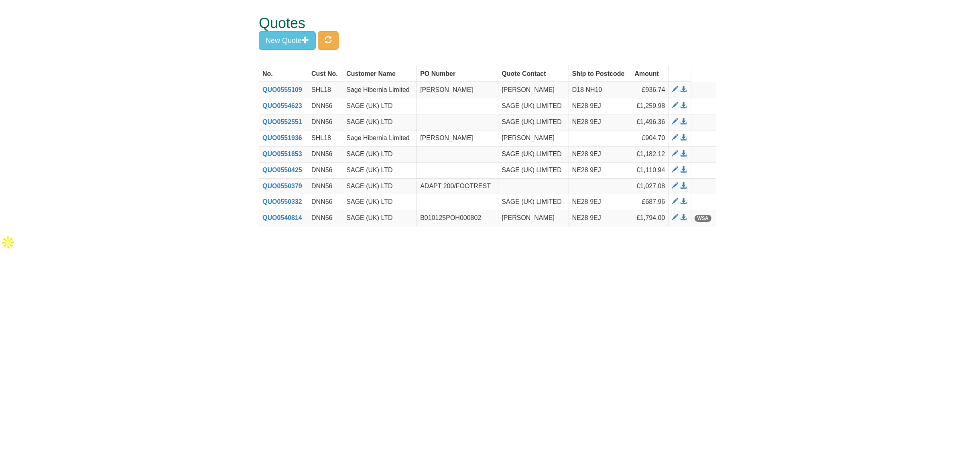 The image size is (963, 474). I want to click on a: QUO0550425, so click(282, 170).